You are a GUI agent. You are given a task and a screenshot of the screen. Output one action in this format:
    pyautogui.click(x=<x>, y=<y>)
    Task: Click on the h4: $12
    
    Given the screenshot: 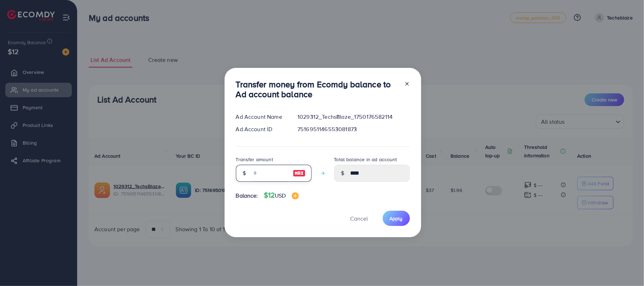 What is the action you would take?
    pyautogui.click(x=281, y=195)
    